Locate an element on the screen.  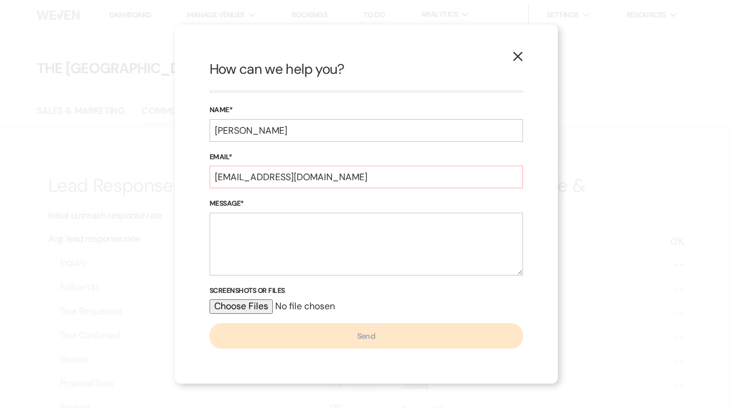
label: Message* is located at coordinates (367, 204).